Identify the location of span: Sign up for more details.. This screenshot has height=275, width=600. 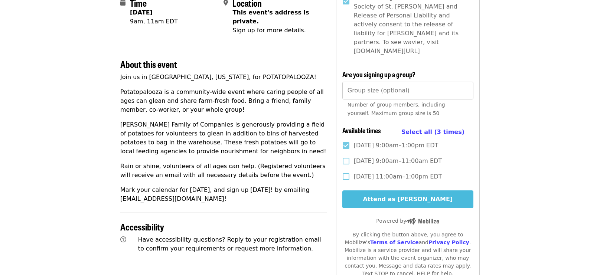
(269, 30).